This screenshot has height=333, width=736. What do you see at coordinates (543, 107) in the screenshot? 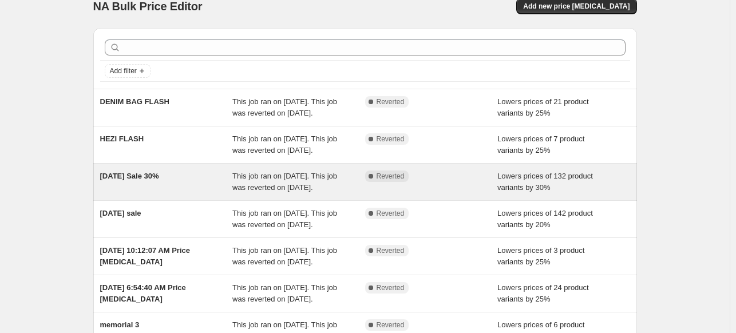
I see `span: Lowers prices of 21 product variants by 25%` at bounding box center [543, 107].